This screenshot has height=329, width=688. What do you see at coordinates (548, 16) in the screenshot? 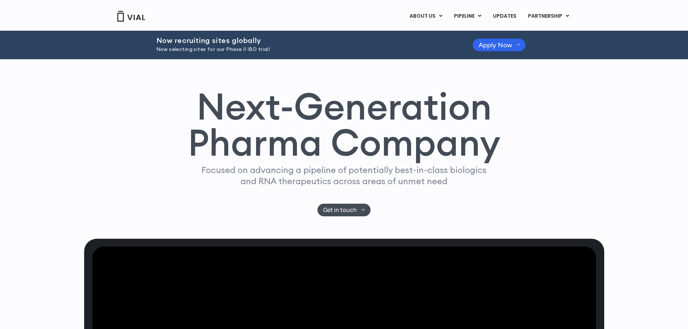
I see `a: PARTNERSHIPMenu Toggle` at bounding box center [548, 16].